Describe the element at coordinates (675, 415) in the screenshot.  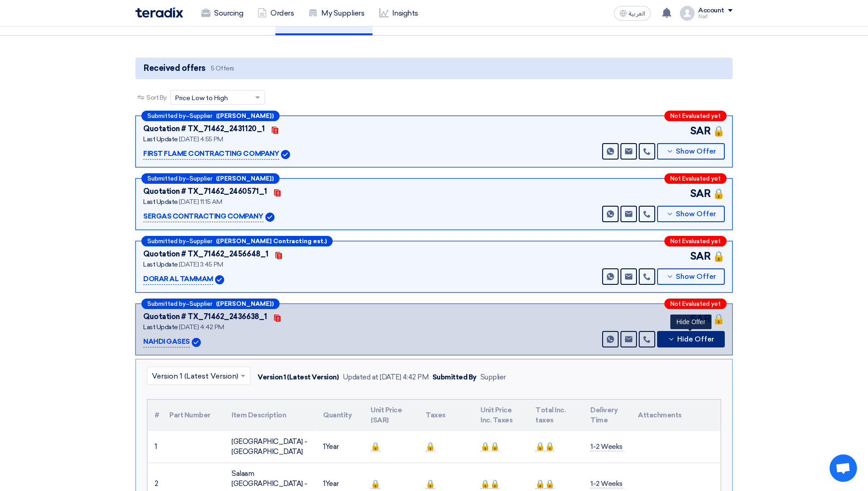
I see `th: Attachments` at that location.